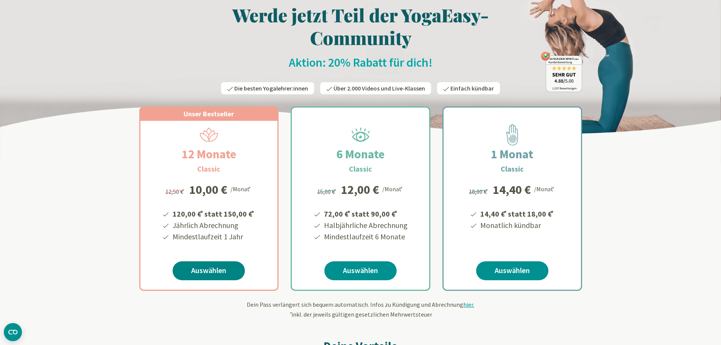  I want to click on div: Dein Pass verlängert sich bequem automatisch. Infos zu Kündigung und Abrechnung, so click(361, 309).